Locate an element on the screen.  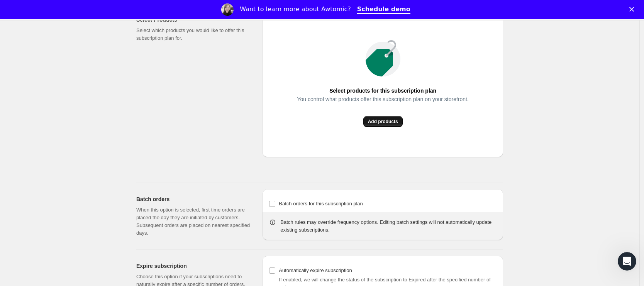
p: Select which products you would like to offer this subscription plan for. is located at coordinates (193, 34).